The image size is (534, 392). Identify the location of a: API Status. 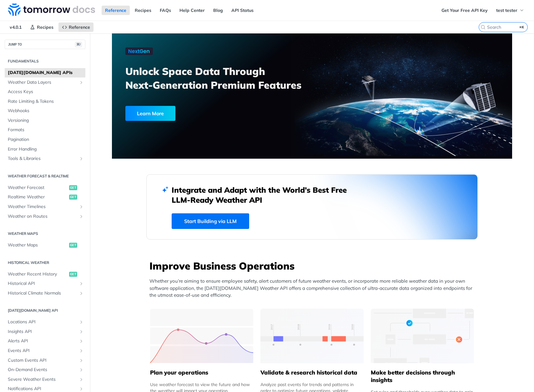
(242, 10).